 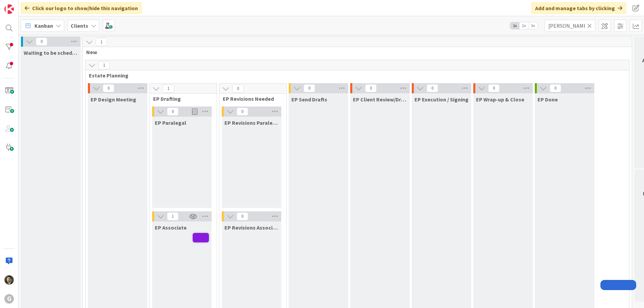 What do you see at coordinates (113, 99) in the screenshot?
I see `span: EP Design Meeting` at bounding box center [113, 99].